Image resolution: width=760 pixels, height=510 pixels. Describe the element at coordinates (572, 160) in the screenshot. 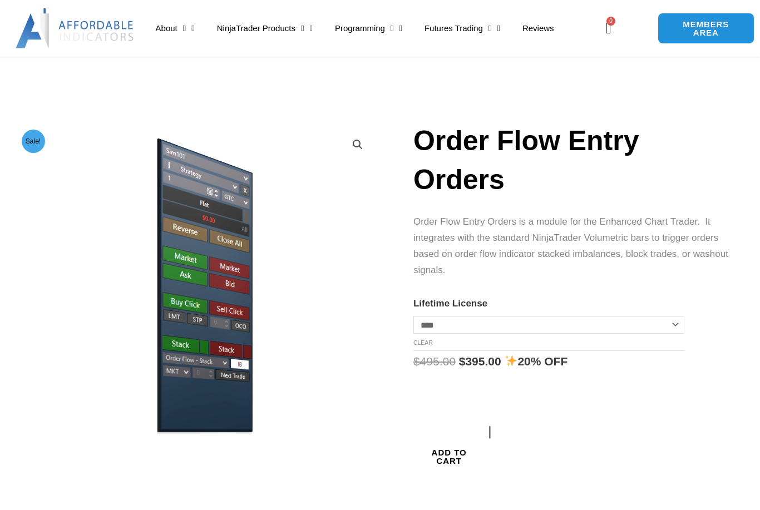

I see `h1: Order Flow Entry Orders` at that location.